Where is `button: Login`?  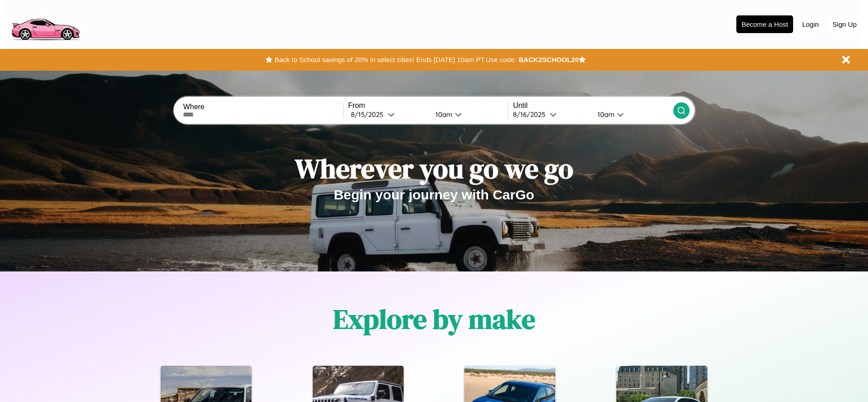 button: Login is located at coordinates (810, 24).